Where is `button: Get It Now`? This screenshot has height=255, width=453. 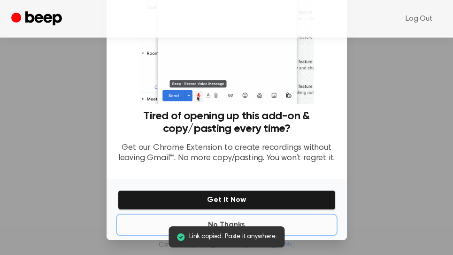 button: Get It Now is located at coordinates (227, 200).